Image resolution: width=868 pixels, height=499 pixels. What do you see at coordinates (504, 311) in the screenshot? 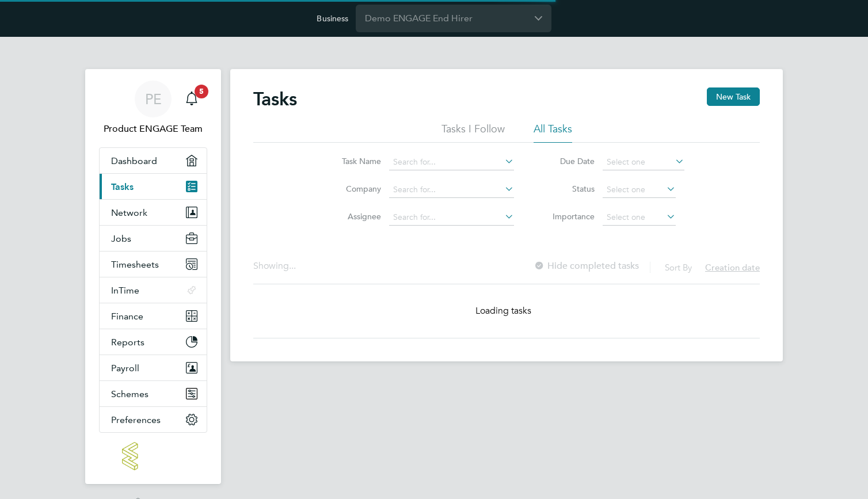
I see `span: Loading tasks` at bounding box center [504, 311].